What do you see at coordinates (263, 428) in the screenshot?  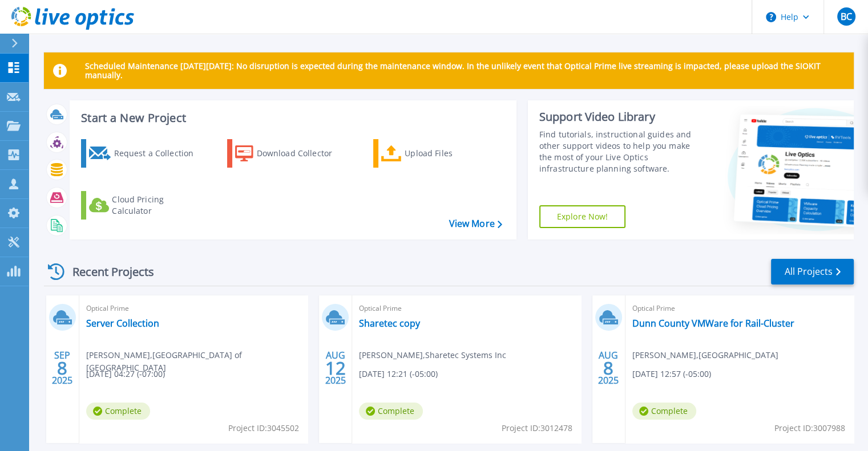 I see `span: Project ID: 3045502` at bounding box center [263, 428].